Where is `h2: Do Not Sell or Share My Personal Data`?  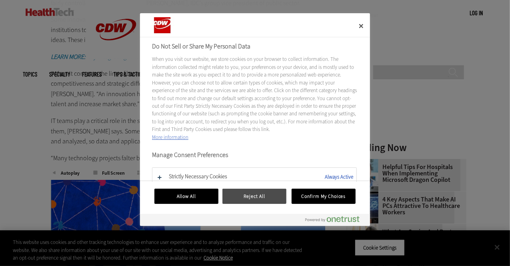 h2: Do Not Sell or Share My Personal Data is located at coordinates (254, 46).